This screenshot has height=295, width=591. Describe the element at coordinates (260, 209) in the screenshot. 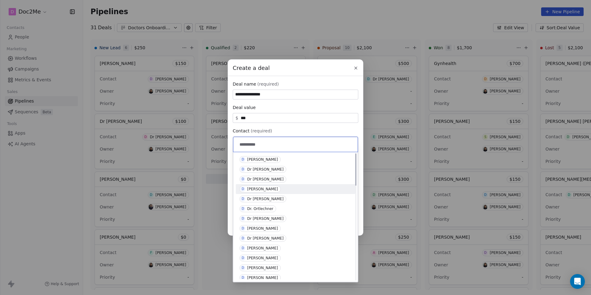

I see `div: Dr. Ortlechner` at that location.